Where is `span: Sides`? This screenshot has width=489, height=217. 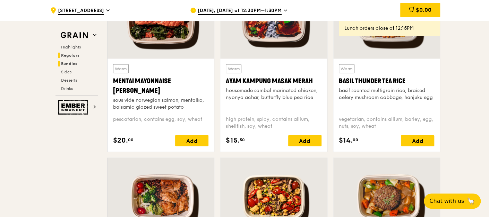
span: Sides is located at coordinates (66, 72).